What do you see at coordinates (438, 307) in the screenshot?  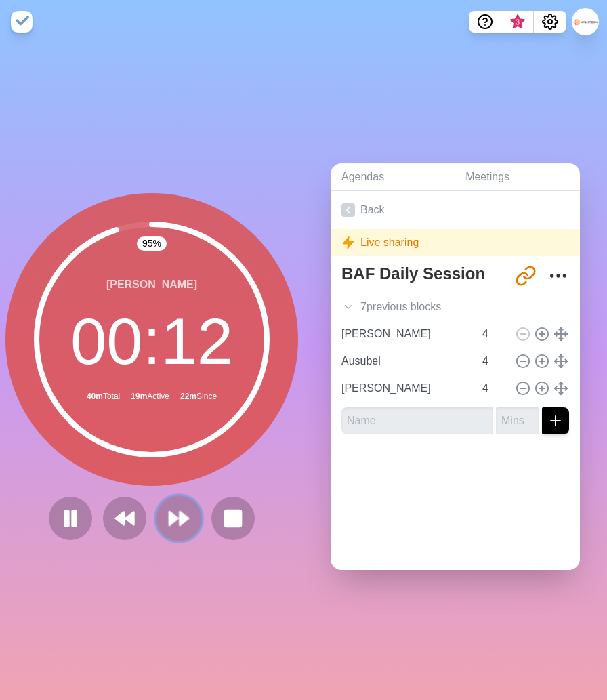 I see `span: s` at bounding box center [438, 307].